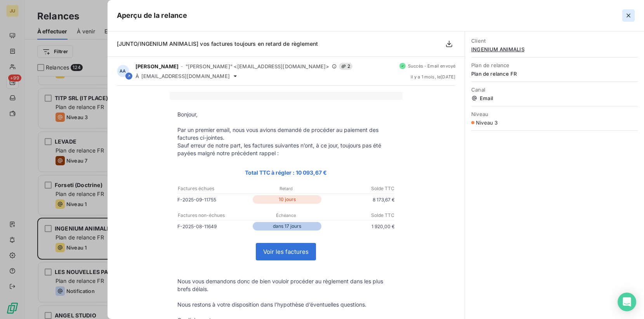 The image size is (644, 319). What do you see at coordinates (137, 76) in the screenshot?
I see `span: À` at bounding box center [137, 76].